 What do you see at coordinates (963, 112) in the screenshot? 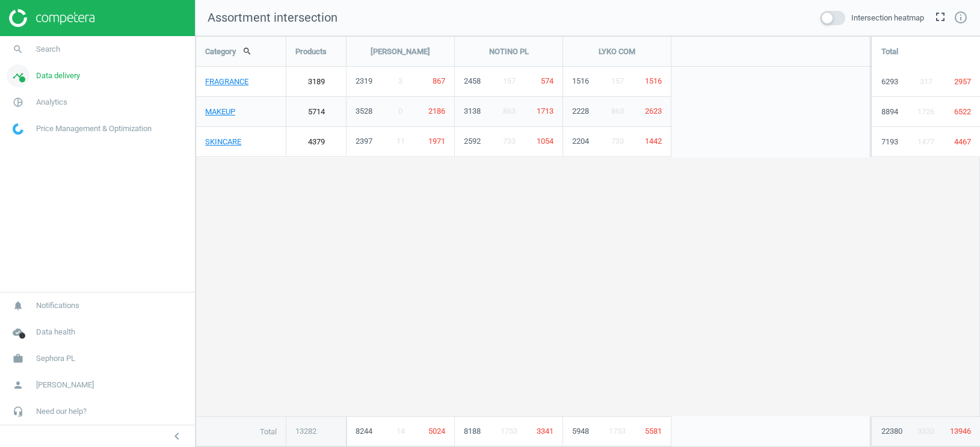
I see `span: 6522` at bounding box center [963, 112].